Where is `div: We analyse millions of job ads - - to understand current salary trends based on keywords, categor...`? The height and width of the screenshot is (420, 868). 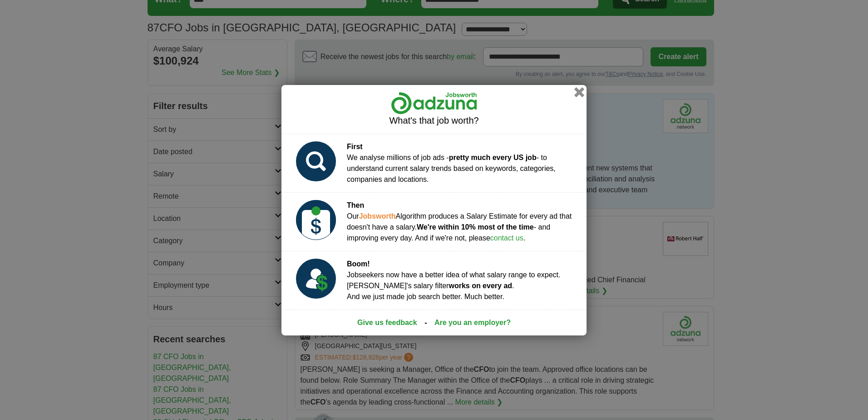
div: We analyse millions of job ads - - to understand current salary trends based on keywords, categor... is located at coordinates (463, 163).